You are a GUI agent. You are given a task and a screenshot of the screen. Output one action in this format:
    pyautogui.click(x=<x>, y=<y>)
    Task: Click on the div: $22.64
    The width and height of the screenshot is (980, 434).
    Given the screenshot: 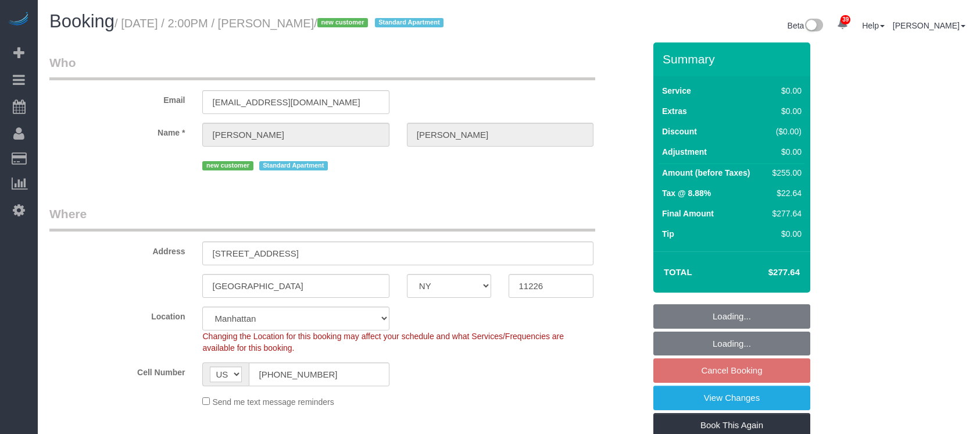 What is the action you would take?
    pyautogui.click(x=784, y=193)
    